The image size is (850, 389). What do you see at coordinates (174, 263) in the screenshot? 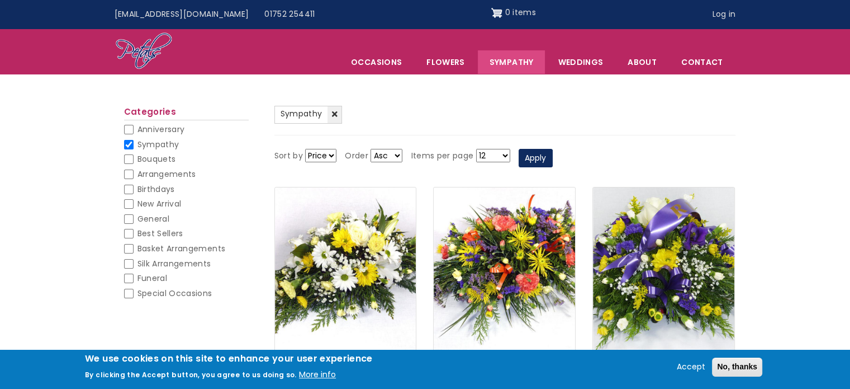
I see `span: Silk Arrangements` at bounding box center [174, 263].